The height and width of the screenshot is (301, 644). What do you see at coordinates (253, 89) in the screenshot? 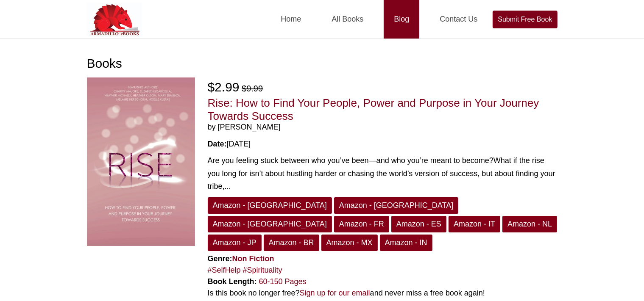
I see `del: $9.99` at bounding box center [253, 89].